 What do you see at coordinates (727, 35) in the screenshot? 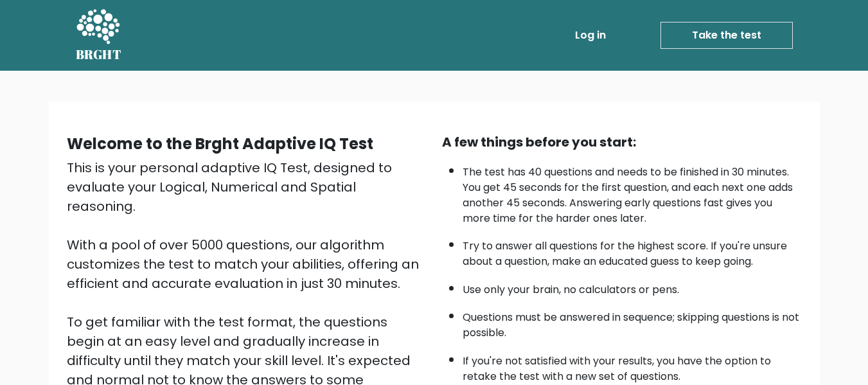
I see `a: Take the test` at bounding box center [727, 35].